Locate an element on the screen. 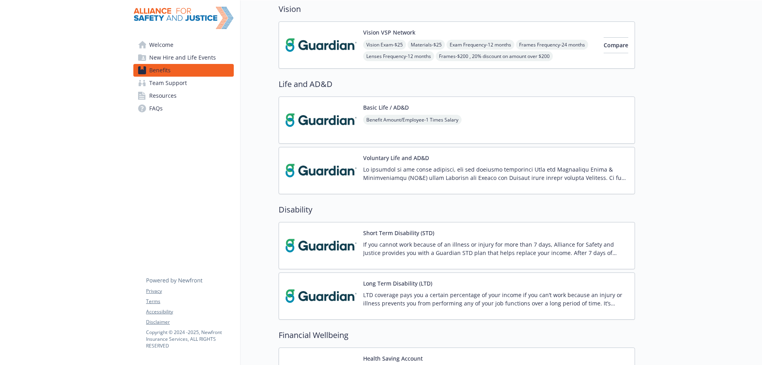 This screenshot has width=762, height=365. a: Resources is located at coordinates (183, 96).